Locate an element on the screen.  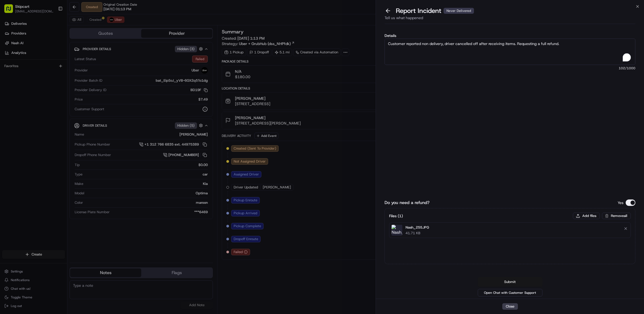
a: 📗Knowledge Base is located at coordinates (23, 81).